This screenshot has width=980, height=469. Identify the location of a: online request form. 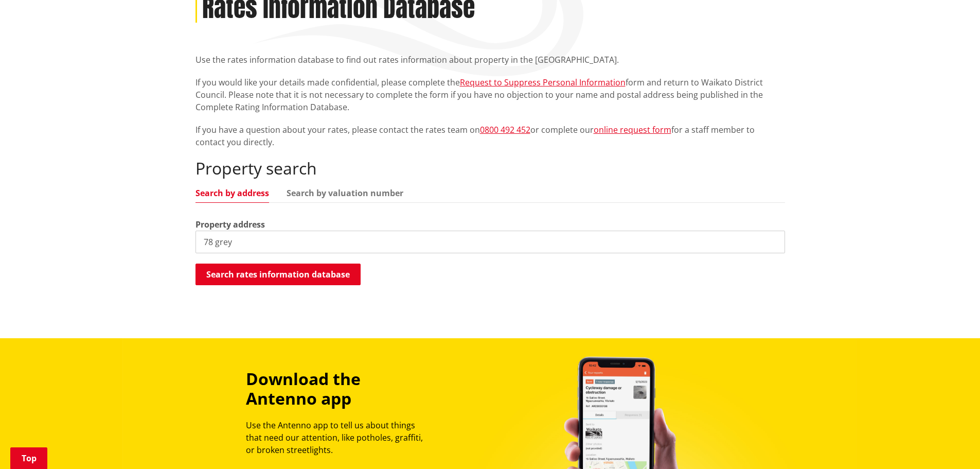
(633, 130).